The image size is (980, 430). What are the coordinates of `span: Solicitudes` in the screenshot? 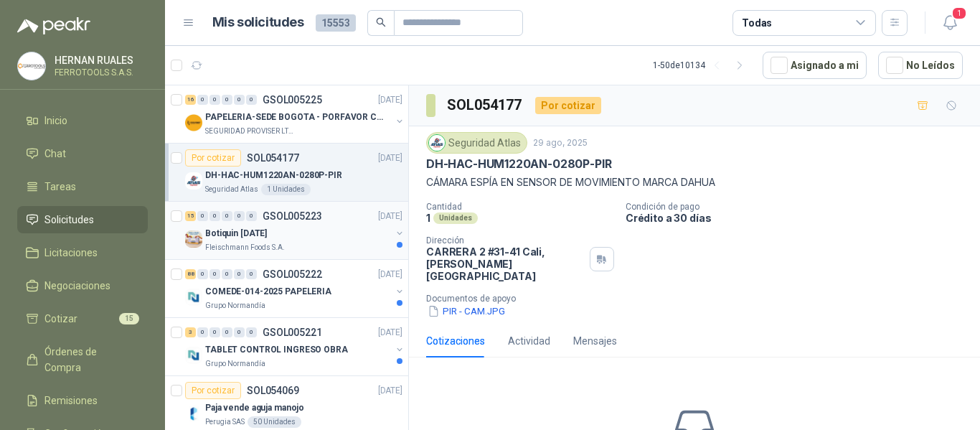 It's located at (69, 220).